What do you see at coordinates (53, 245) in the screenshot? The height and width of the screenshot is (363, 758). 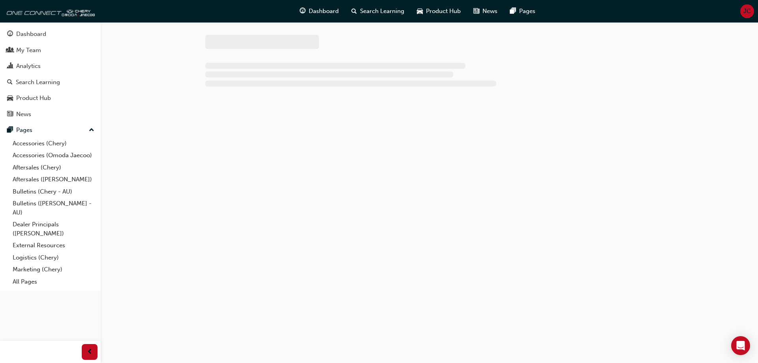 I see `a: External Resources` at bounding box center [53, 245].